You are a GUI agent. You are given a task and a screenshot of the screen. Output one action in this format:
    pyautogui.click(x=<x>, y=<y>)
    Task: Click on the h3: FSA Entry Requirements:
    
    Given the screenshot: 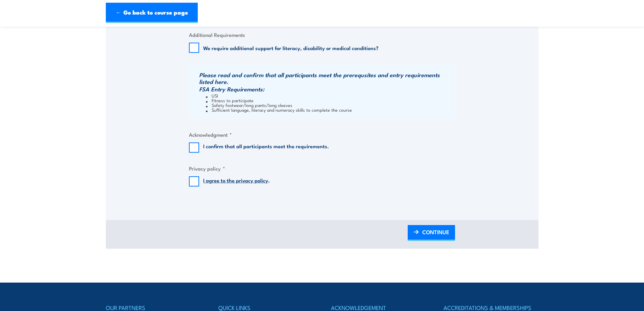 What is the action you would take?
    pyautogui.click(x=326, y=89)
    